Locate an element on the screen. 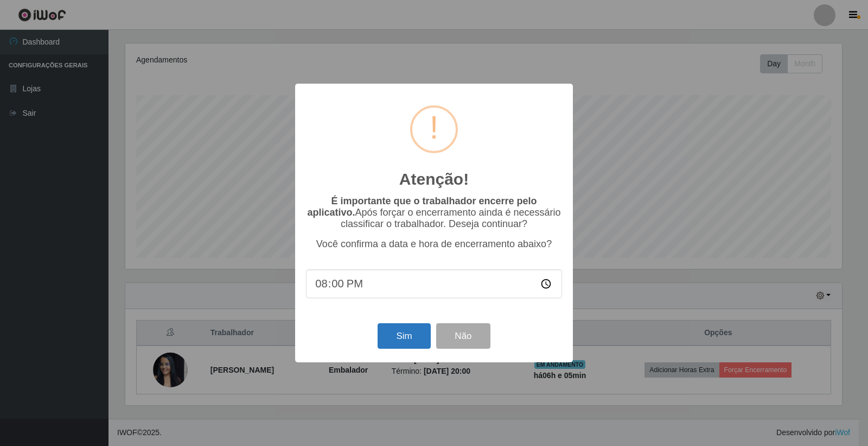  p: Você confirma a data e hora de encerramento abaixo? is located at coordinates (434, 244).